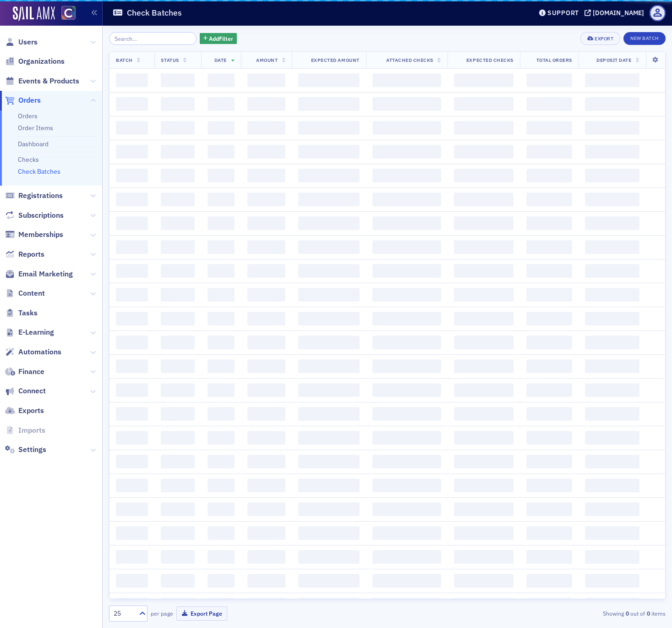  I want to click on a: Users, so click(21, 42).